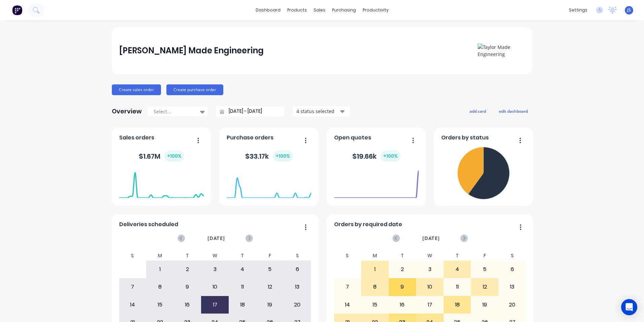 This screenshot has height=322, width=644. I want to click on div: 4 status selected, so click(318, 111).